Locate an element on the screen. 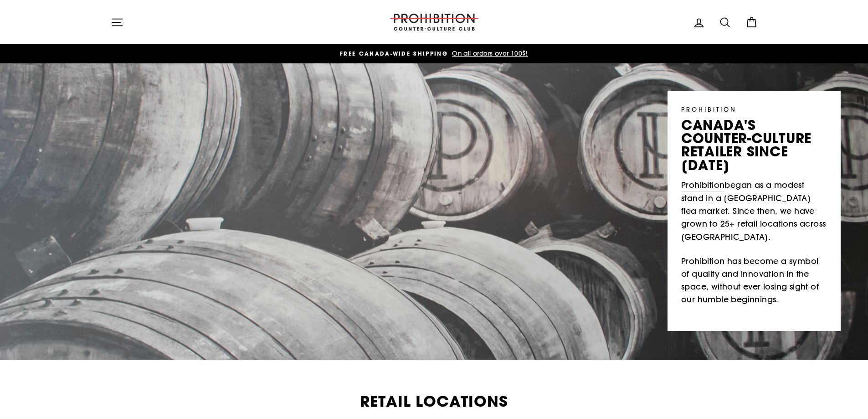  a: FREE CANADA-WIDE SHIPPING On all orders over 100$! is located at coordinates (435, 54).